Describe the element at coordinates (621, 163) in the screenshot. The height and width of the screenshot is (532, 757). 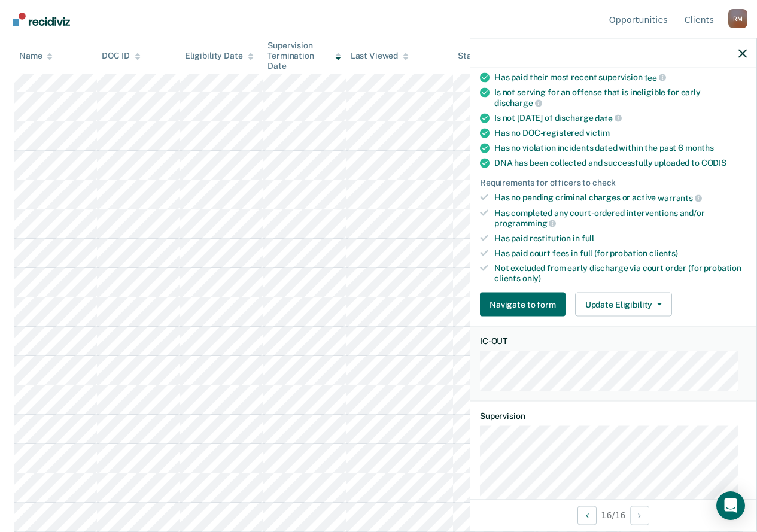
I see `div: DNA has been collected and successfully uploaded to` at that location.